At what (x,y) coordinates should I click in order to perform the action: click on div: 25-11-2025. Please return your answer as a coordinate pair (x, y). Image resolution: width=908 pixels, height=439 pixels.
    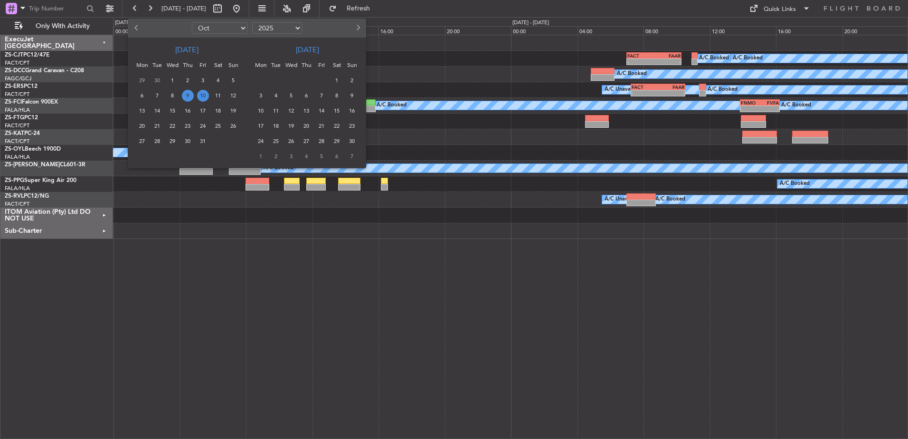
    Looking at the image, I should click on (276, 141).